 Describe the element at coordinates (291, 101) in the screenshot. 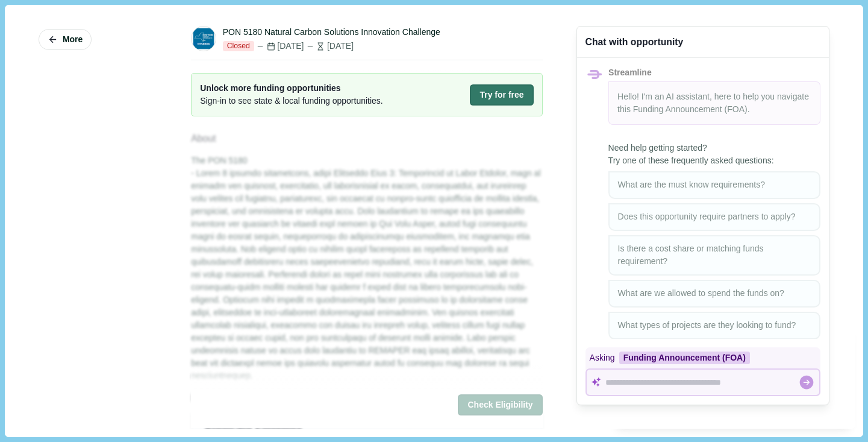

I see `span: Sign-in to see state & local funding opportunities.` at that location.